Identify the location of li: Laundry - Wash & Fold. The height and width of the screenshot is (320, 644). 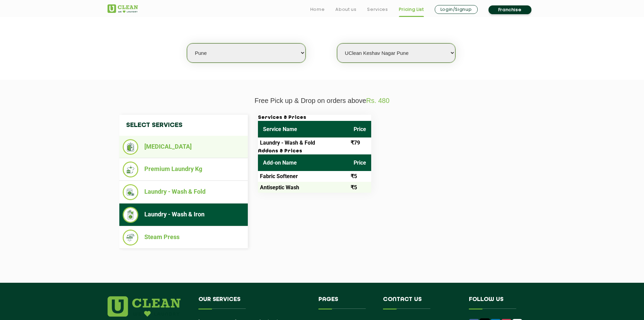
(184, 192).